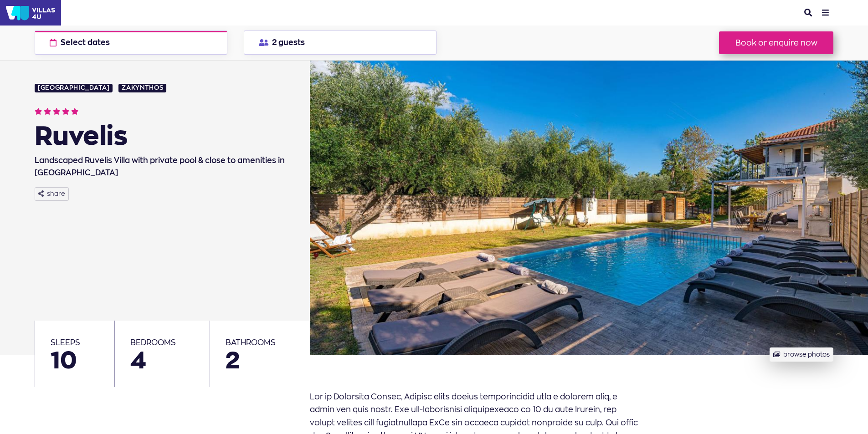 This screenshot has width=868, height=434. What do you see at coordinates (340, 43) in the screenshot?
I see `button: 2 guests` at bounding box center [340, 43].